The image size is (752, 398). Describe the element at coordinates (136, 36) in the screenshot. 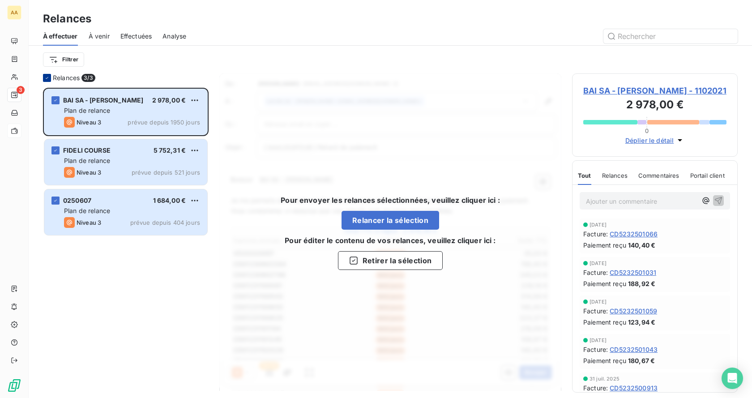

I see `span: Effectuées` at that location.